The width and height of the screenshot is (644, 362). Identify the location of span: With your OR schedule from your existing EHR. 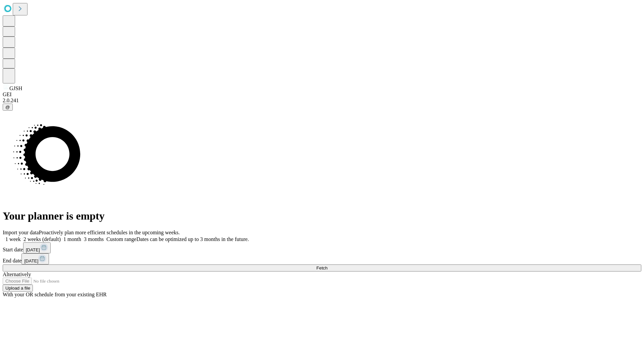
(55, 295).